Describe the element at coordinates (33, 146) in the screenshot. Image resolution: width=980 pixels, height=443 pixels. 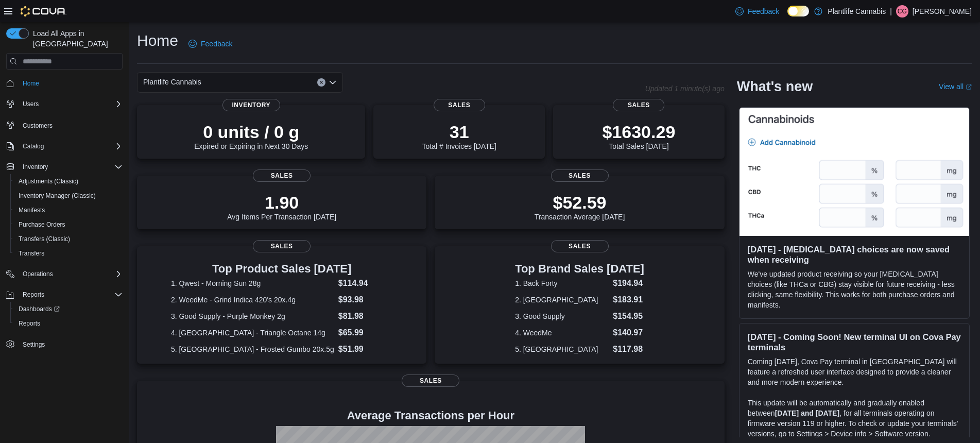
I see `button: Catalog` at that location.